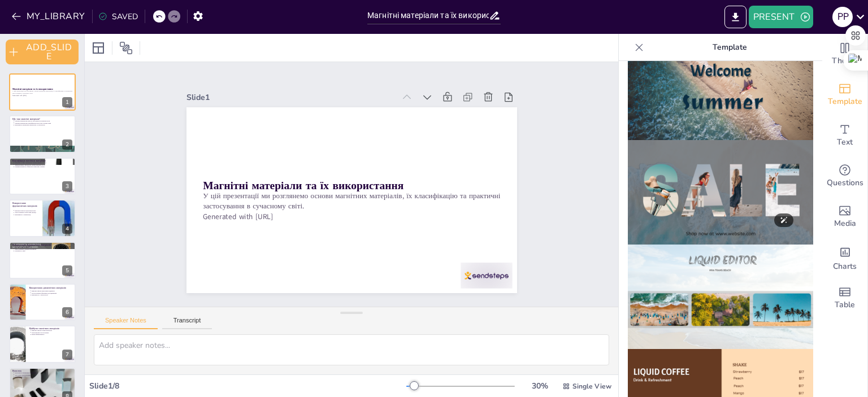  I want to click on span: Template, so click(845, 101).